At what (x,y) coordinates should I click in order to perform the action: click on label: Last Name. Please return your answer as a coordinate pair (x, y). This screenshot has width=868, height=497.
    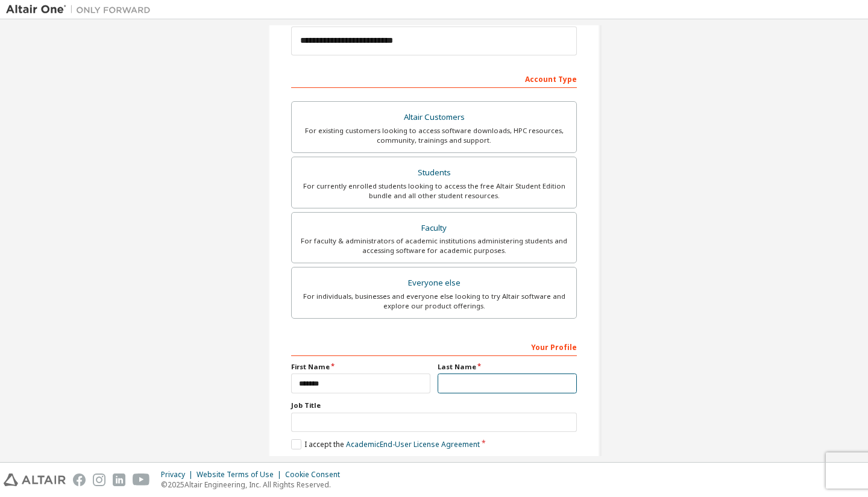
    Looking at the image, I should click on (506, 367).